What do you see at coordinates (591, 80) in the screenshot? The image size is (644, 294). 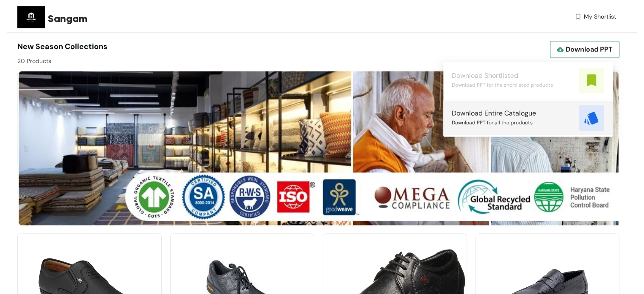 I see `img: Approve` at bounding box center [591, 80].